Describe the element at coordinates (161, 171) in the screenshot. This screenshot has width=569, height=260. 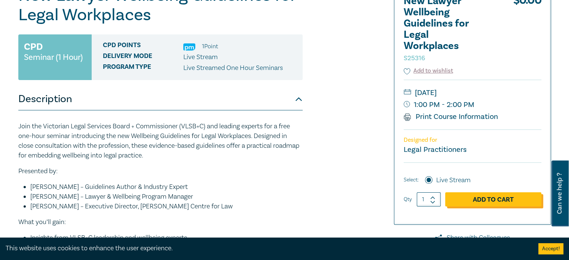
I see `p: Presented by:` at that location.